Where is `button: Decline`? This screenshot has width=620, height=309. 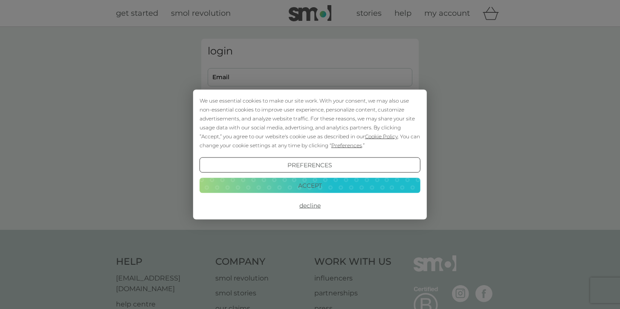 button: Decline is located at coordinates (310, 206).